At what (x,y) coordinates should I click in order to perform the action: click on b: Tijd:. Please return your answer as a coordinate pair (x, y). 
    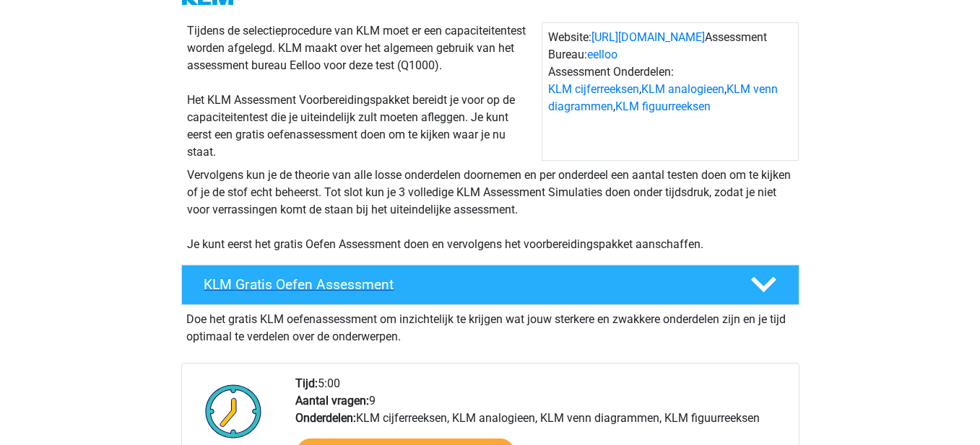
    Looking at the image, I should click on (307, 383).